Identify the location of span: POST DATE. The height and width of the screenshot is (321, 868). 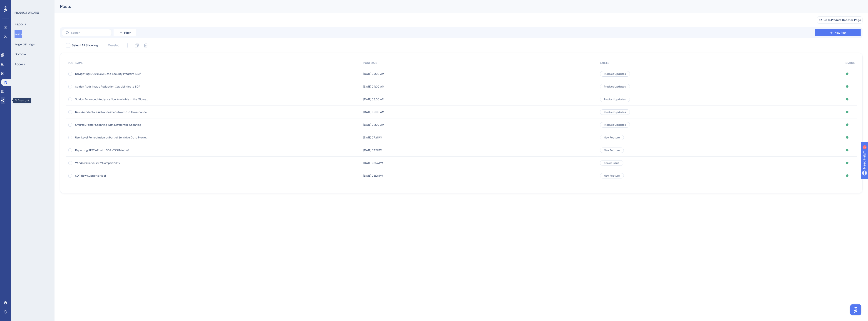
(370, 63).